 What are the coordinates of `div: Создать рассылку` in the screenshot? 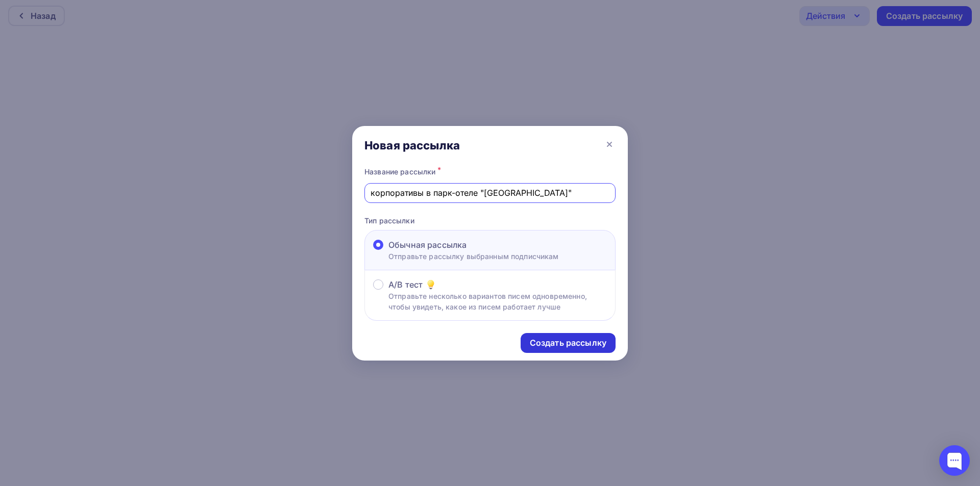 It's located at (568, 343).